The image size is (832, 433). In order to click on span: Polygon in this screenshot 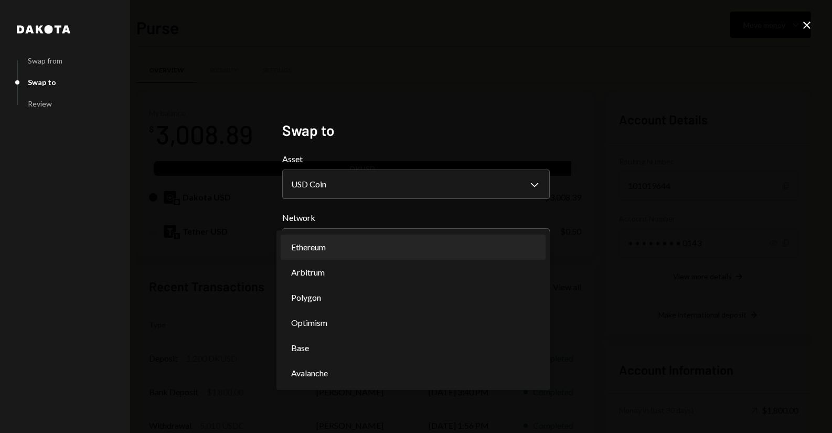, I will do `click(306, 297)`.